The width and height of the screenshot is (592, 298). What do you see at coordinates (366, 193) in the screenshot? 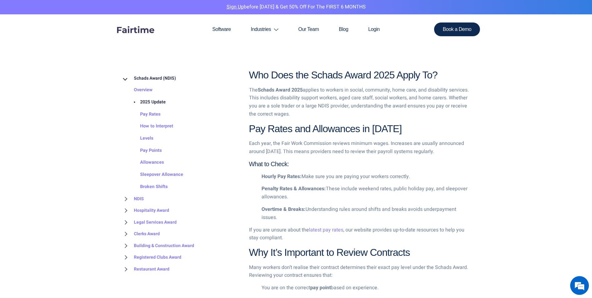
I see `p: These include weekend rates, public holiday pay, and sleepover allowances.` at bounding box center [366, 193].